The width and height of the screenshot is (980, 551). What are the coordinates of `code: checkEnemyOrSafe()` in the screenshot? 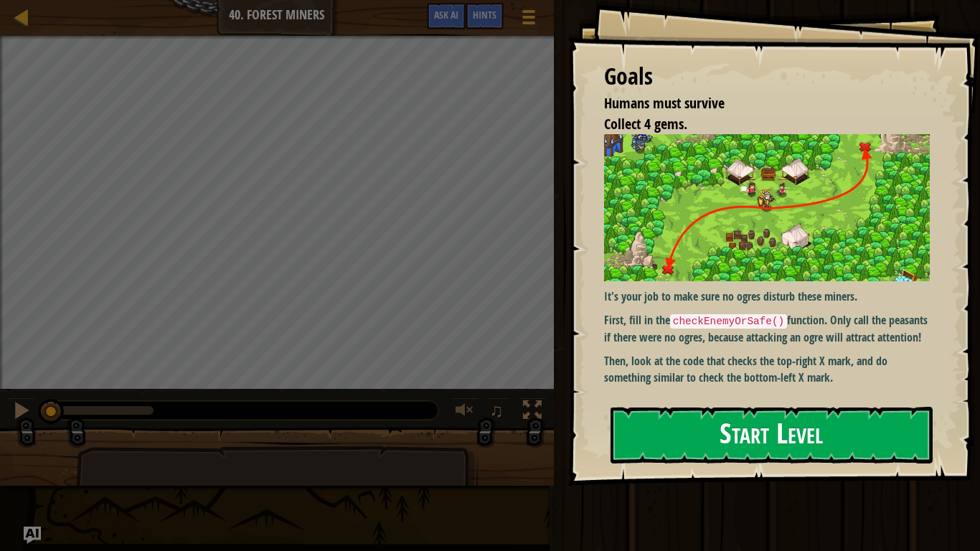 It's located at (728, 321).